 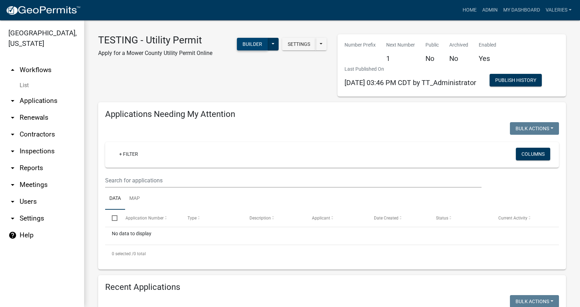 What do you see at coordinates (460, 218) in the screenshot?
I see `datatable-header-cell: Status` at bounding box center [460, 218].